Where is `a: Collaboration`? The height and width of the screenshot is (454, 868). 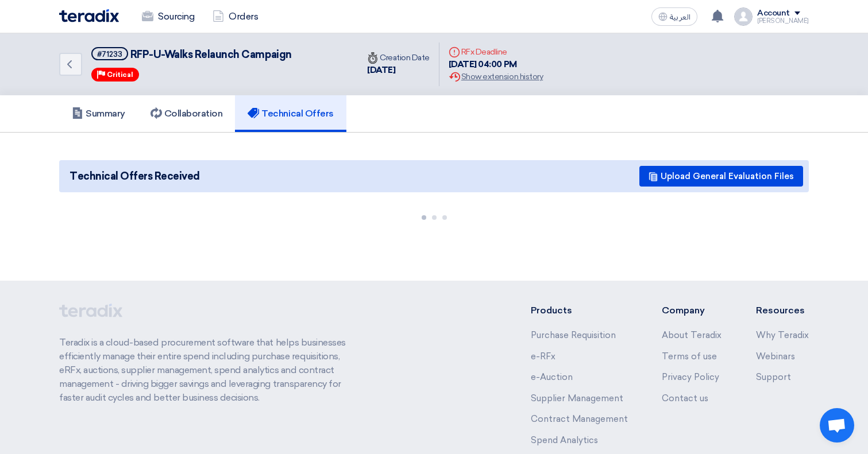
a: Collaboration is located at coordinates (187, 114).